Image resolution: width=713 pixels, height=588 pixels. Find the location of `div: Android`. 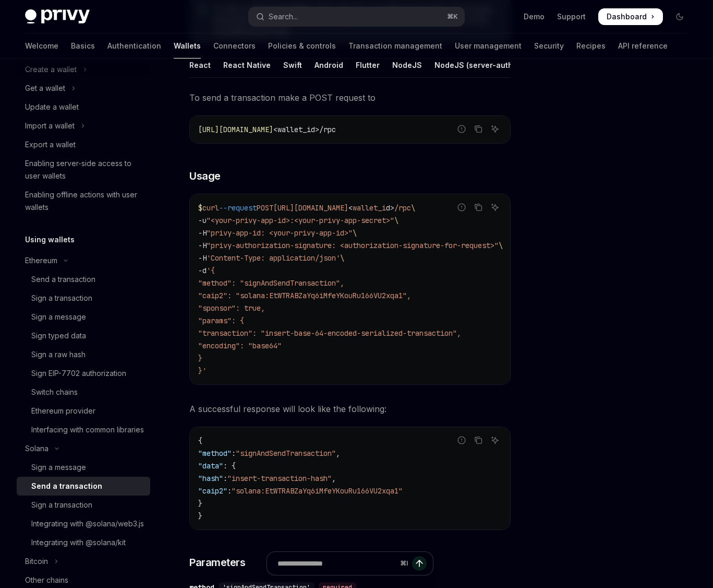

div: Android is located at coordinates (329, 65).